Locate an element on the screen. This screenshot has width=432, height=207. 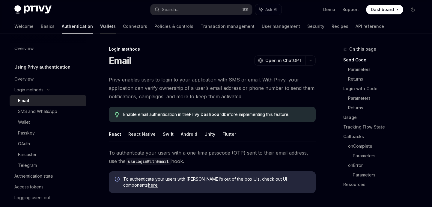
h5: Using Privy authentication is located at coordinates (42, 67).